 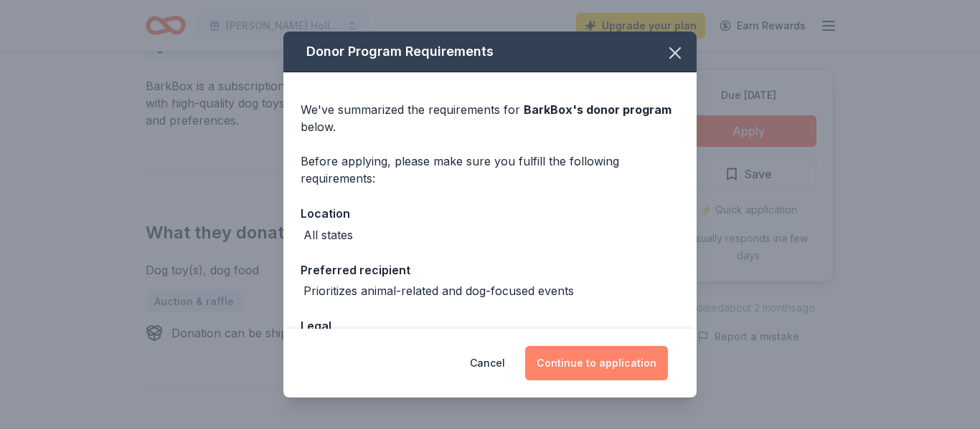 What do you see at coordinates (598, 110) in the screenshot?
I see `span: BarkBox 's donor program` at bounding box center [598, 110].